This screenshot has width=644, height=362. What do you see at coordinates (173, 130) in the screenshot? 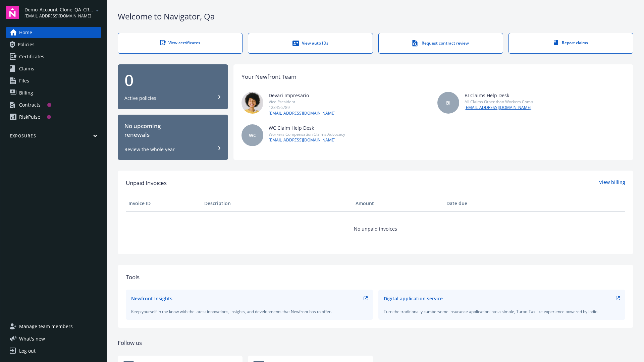
I see `div: No upcoming renewals` at bounding box center [173, 130].